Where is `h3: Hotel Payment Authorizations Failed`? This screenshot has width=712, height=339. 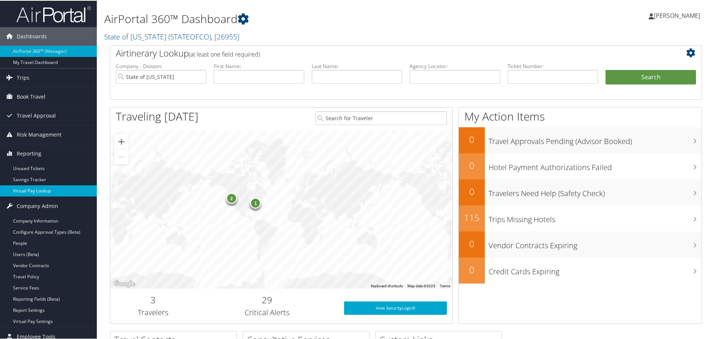
h3: Hotel Payment Authorizations Failed is located at coordinates (595, 165).